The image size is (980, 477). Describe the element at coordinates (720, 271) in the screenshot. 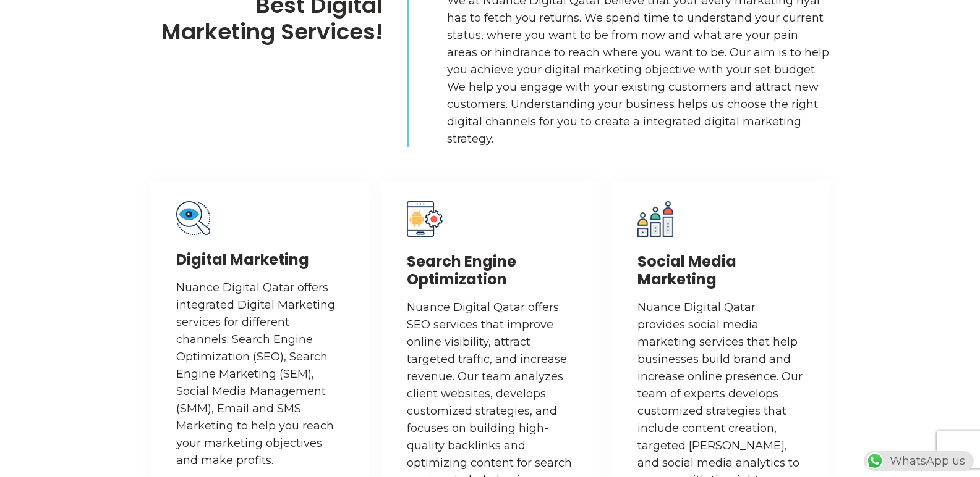

I see `h3: Social Media Marketing` at that location.